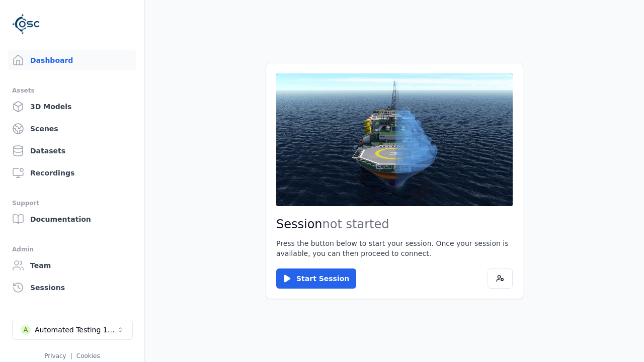  I want to click on h2: Session, so click(395, 224).